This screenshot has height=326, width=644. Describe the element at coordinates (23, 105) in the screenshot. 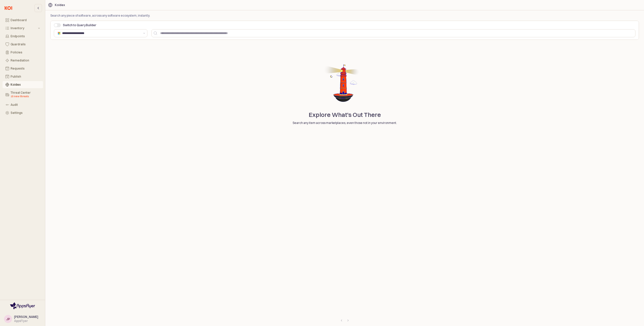

I see `button: Audit` at that location.